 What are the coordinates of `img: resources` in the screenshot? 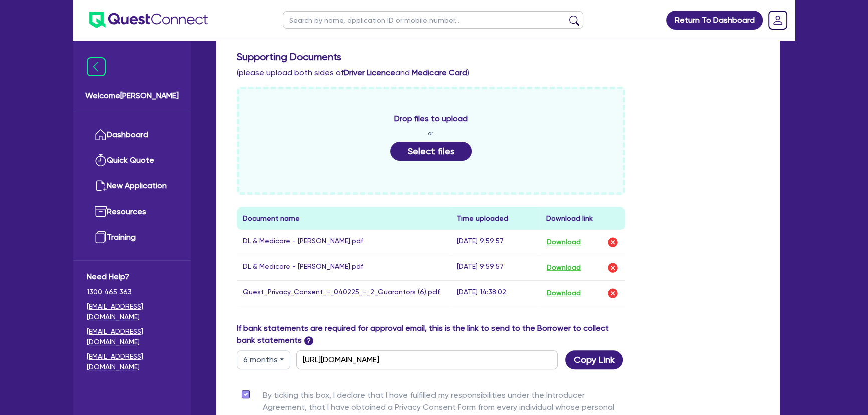 It's located at (101, 212).